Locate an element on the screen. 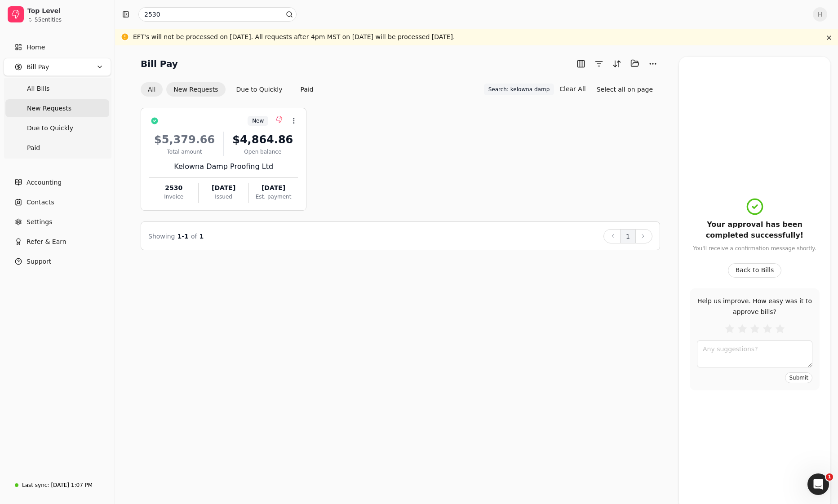  h2: Bill Pay is located at coordinates (159, 63).